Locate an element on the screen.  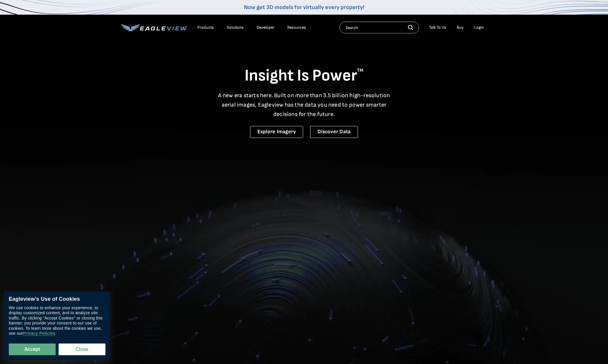
div: Login is located at coordinates (479, 28).